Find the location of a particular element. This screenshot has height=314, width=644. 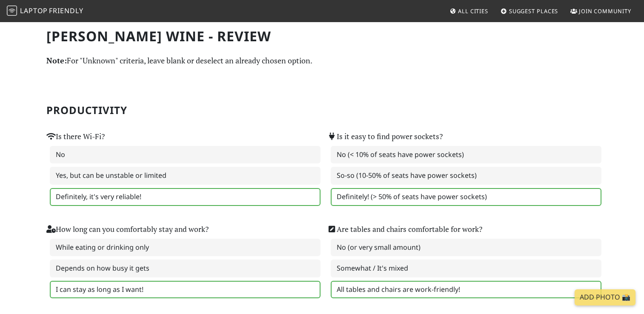

a: Add Photo 📸 is located at coordinates (605, 297).